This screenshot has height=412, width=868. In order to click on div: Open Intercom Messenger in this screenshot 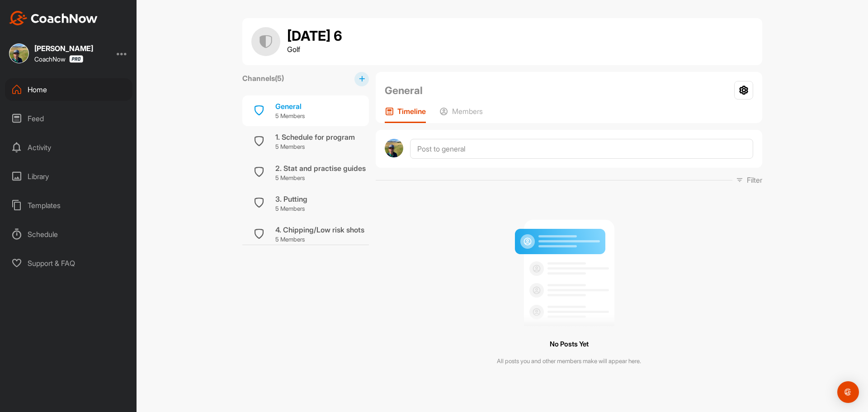, I will do `click(848, 392)`.